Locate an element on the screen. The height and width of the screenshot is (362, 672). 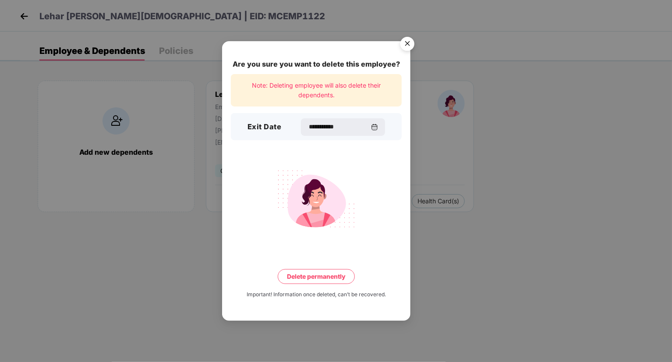
div: Important! Information once deleted, can’t be recovered. is located at coordinates (316, 294).